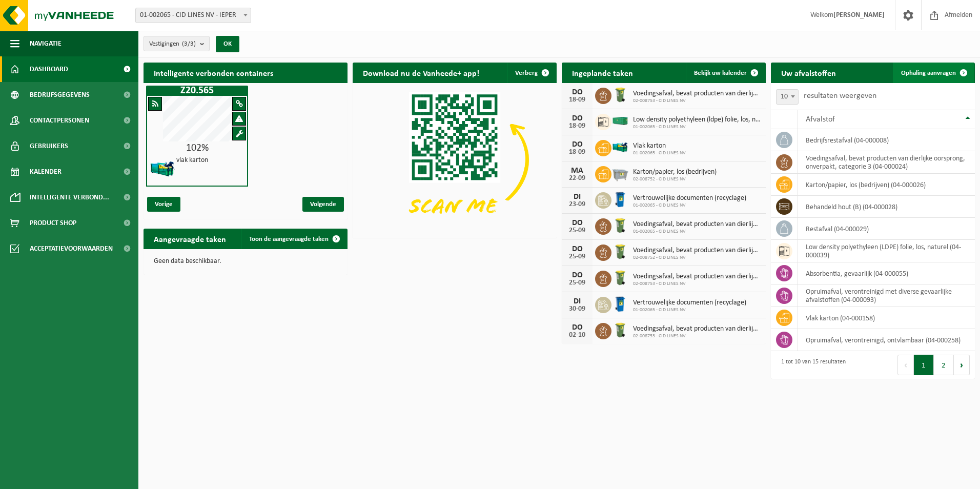 This screenshot has width=980, height=489. What do you see at coordinates (620, 121) in the screenshot?
I see `img: HK-XC-40-GN-00` at bounding box center [620, 121].